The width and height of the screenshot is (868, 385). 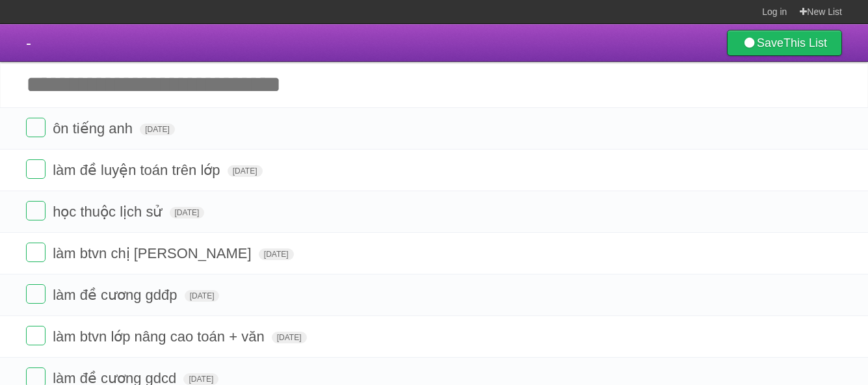 What do you see at coordinates (784, 43) in the screenshot?
I see `a: SaveThis List` at bounding box center [784, 43].